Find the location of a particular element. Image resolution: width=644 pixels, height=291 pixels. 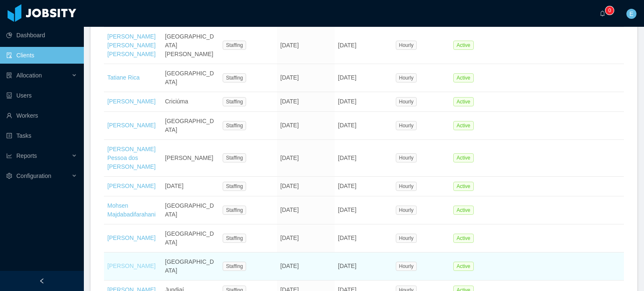

td: Criciúma is located at coordinates (191, 102).